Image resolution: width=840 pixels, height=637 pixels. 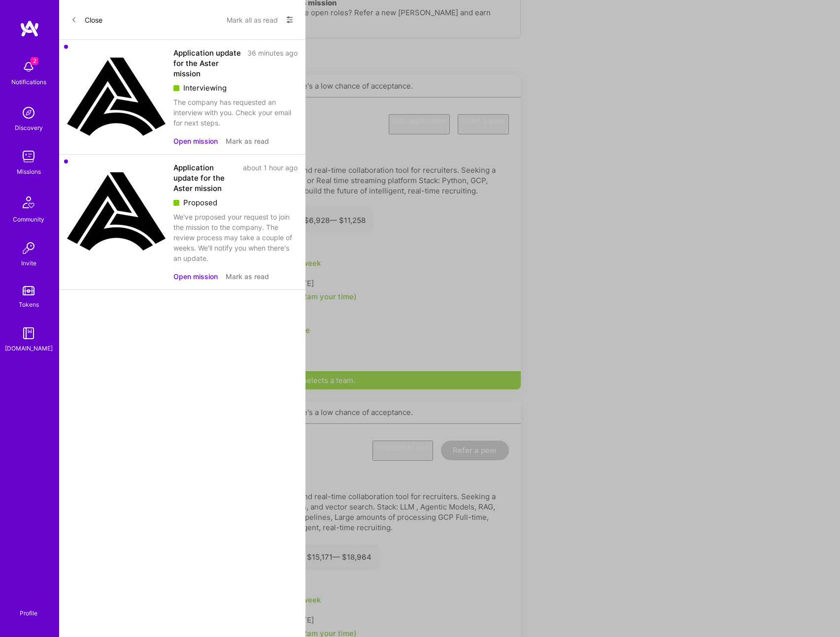 What do you see at coordinates (30, 28) in the screenshot?
I see `img: logo` at bounding box center [30, 28].